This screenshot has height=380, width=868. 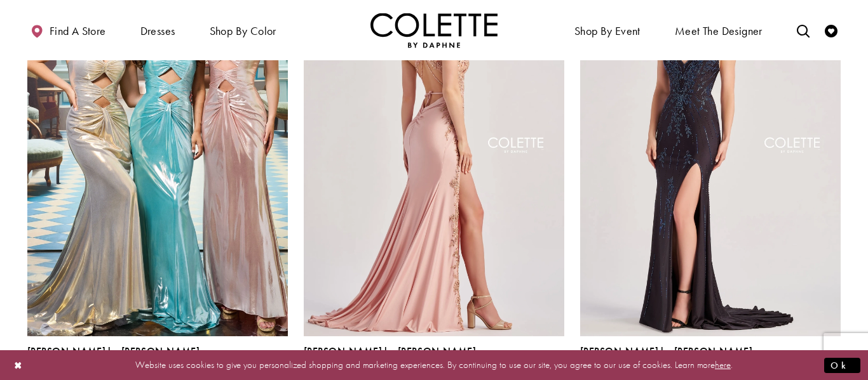 I want to click on a: Toggle search, so click(x=803, y=30).